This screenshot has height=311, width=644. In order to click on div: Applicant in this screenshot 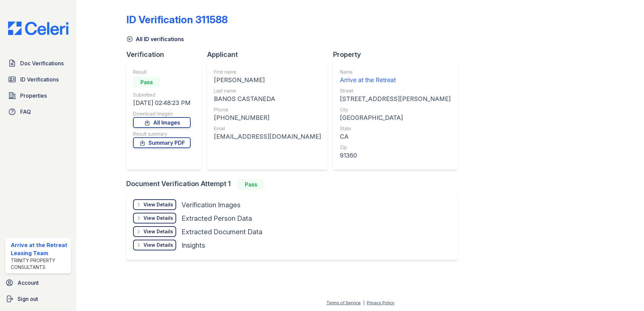, I will do `click(270, 54)`.